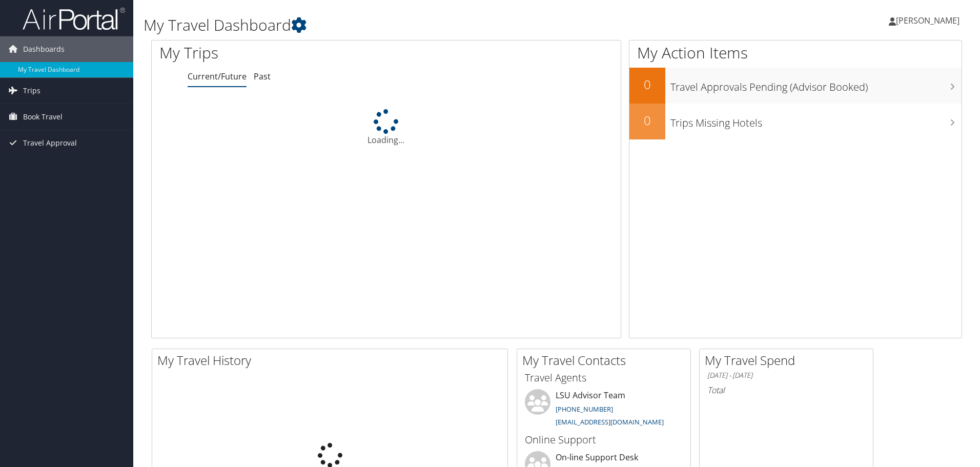 Image resolution: width=980 pixels, height=467 pixels. Describe the element at coordinates (604, 410) in the screenshot. I see `li: LSU Advisor Team` at that location.